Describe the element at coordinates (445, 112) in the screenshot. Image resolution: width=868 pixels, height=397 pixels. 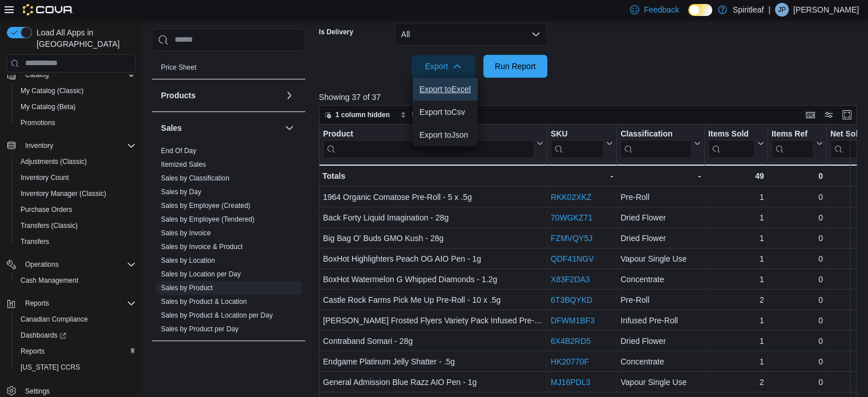
I see `span: Export to Csv` at that location.